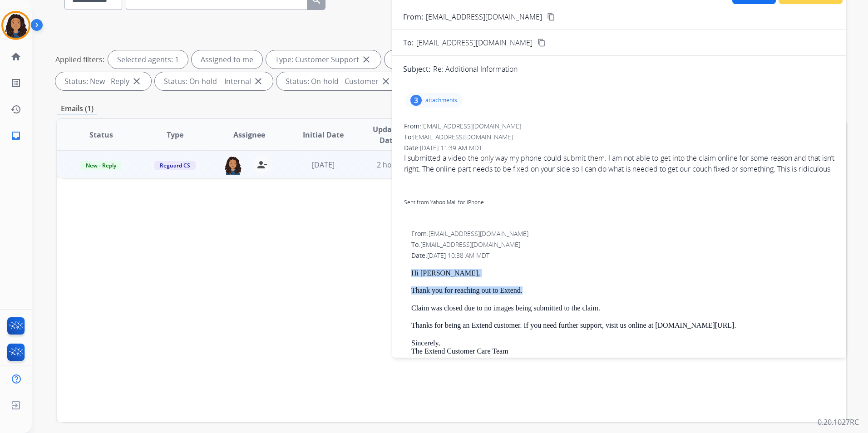 This screenshot has height=433, width=868. I want to click on p: Subject:, so click(417, 69).